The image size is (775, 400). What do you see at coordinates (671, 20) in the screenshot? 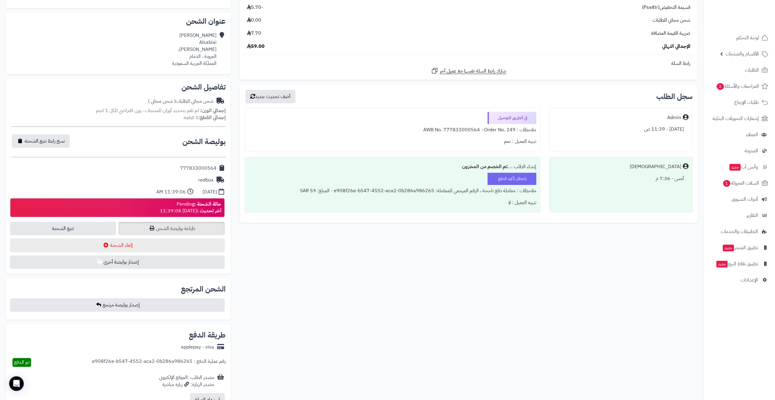
I see `span: شحن مجاني للطلبات` at bounding box center [671, 20].